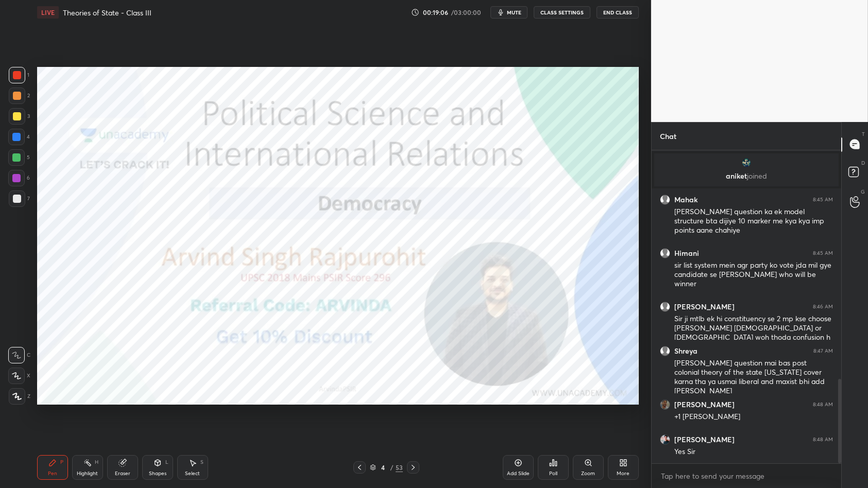 The height and width of the screenshot is (488, 868). What do you see at coordinates (747, 176) in the screenshot?
I see `p: aniket` at bounding box center [747, 176].